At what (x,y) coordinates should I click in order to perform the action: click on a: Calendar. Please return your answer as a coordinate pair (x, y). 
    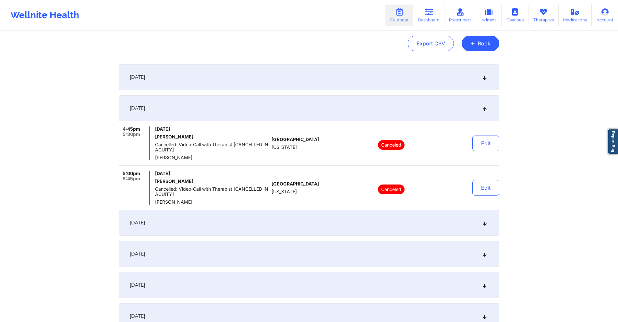
    Looking at the image, I should click on (399, 15).